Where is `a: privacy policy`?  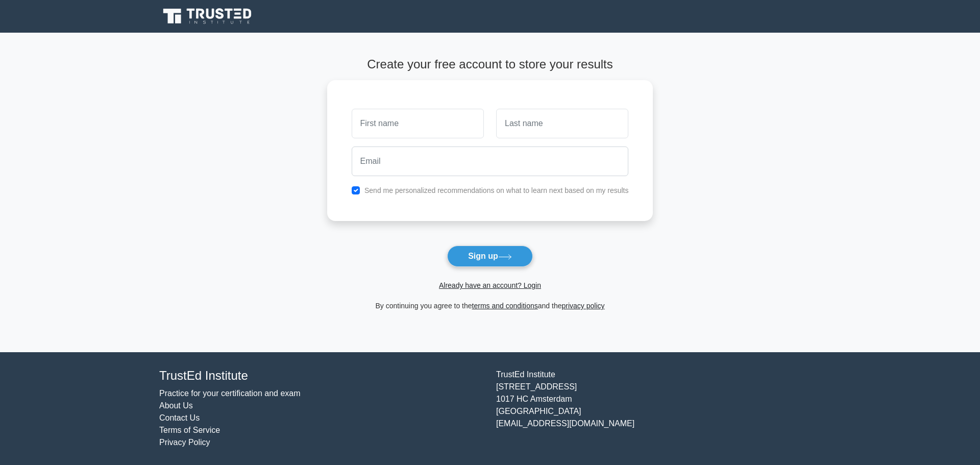
a: privacy policy is located at coordinates (583, 305).